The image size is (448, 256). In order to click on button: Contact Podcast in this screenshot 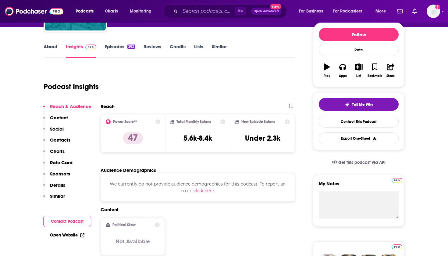, I will do `click(67, 221)`.